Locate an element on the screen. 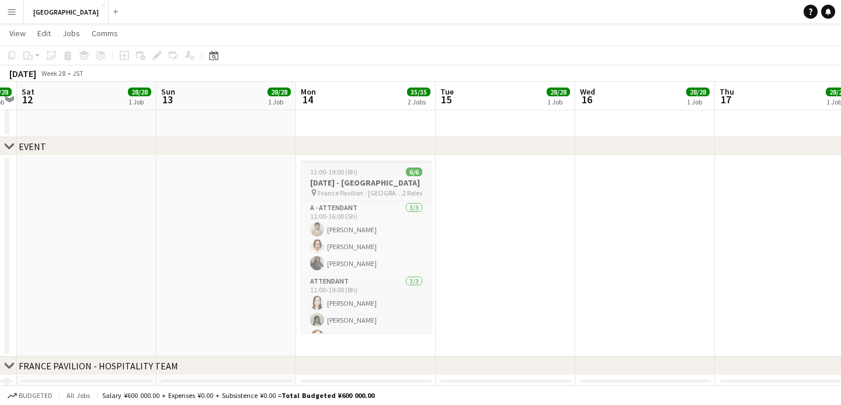  a: View is located at coordinates (18, 33).